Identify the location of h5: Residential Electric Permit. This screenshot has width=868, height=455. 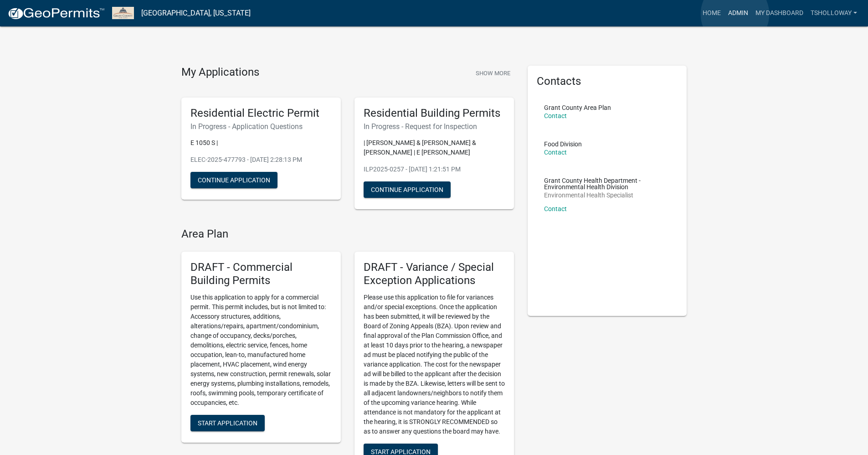
(261, 113).